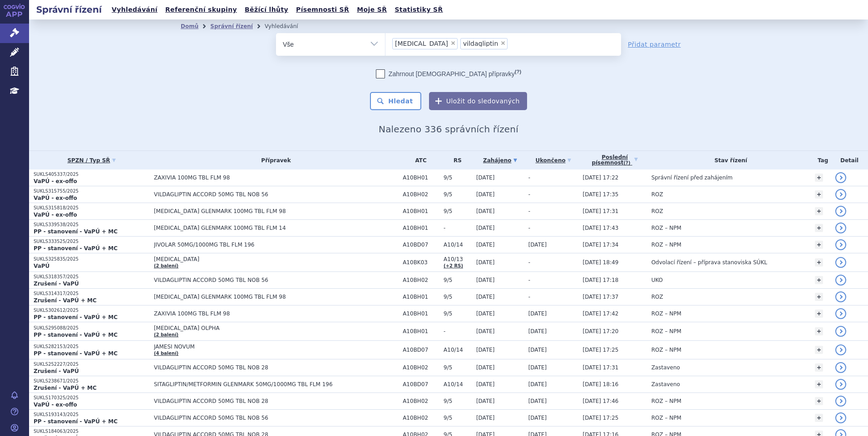 This screenshot has height=436, width=868. What do you see at coordinates (453, 266) in the screenshot?
I see `a: (+2 RS)` at bounding box center [453, 266].